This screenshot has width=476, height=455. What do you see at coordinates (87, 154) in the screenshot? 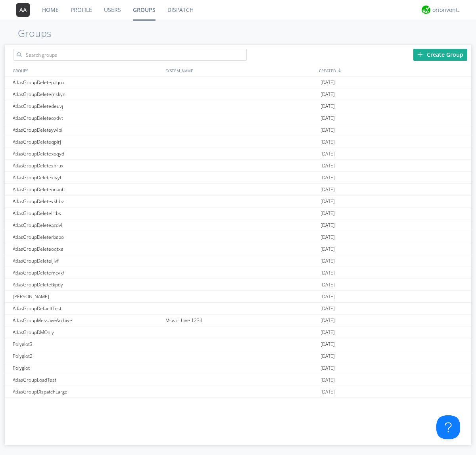
I see `div: AtlasGroupDeletexoqyd` at bounding box center [87, 154].